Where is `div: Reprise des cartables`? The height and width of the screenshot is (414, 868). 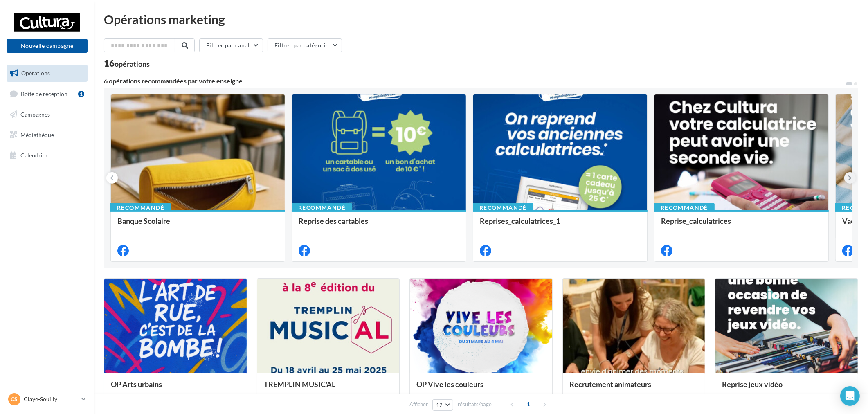
div: Reprise des cartables is located at coordinates (379, 225).